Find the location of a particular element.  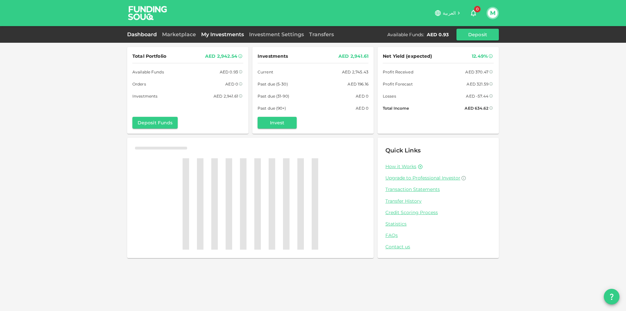

div: Available Funds : is located at coordinates (406, 35).